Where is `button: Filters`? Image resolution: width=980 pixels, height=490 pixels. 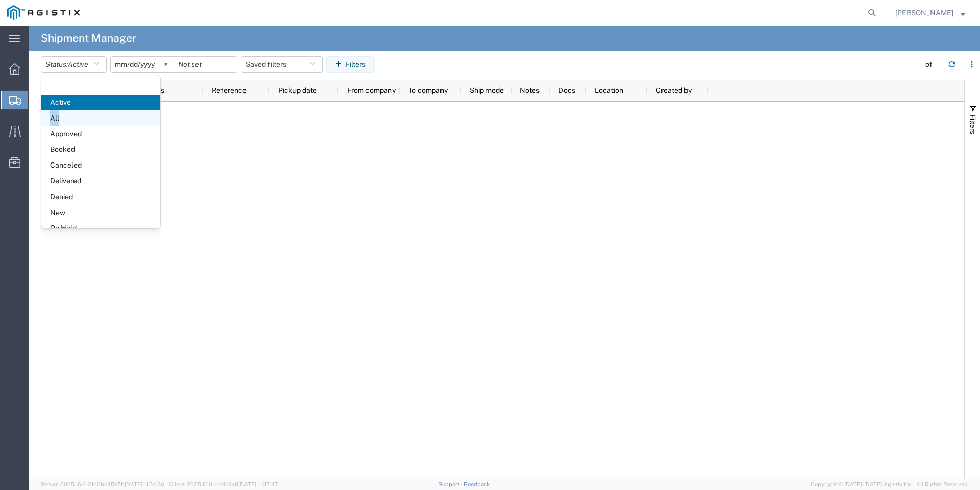
button: Filters is located at coordinates (350, 65).